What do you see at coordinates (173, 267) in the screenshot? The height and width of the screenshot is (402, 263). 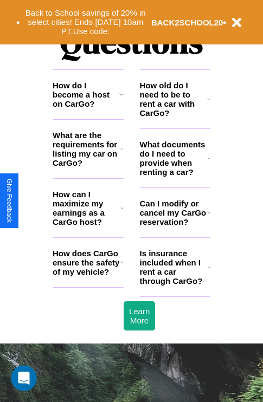 I see `h3: Is insurance included when I rent a car through CarGo?` at bounding box center [173, 267].